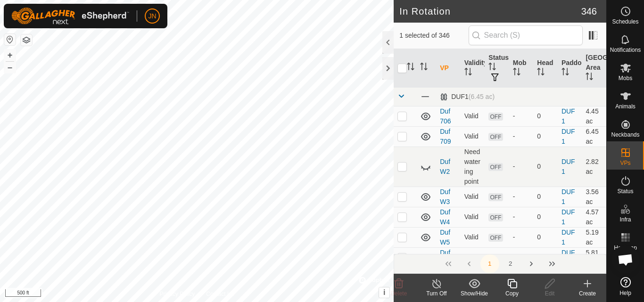 The height and width of the screenshot is (302, 644). I want to click on span: VPs, so click(625, 163).